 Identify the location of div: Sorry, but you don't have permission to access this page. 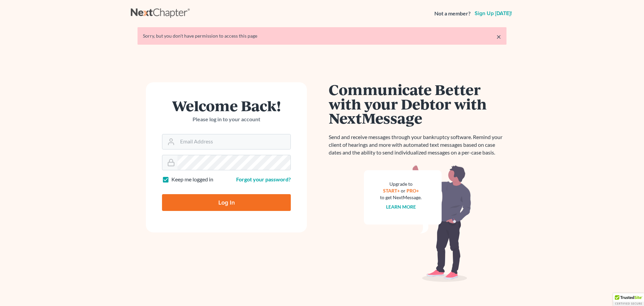
(322, 36).